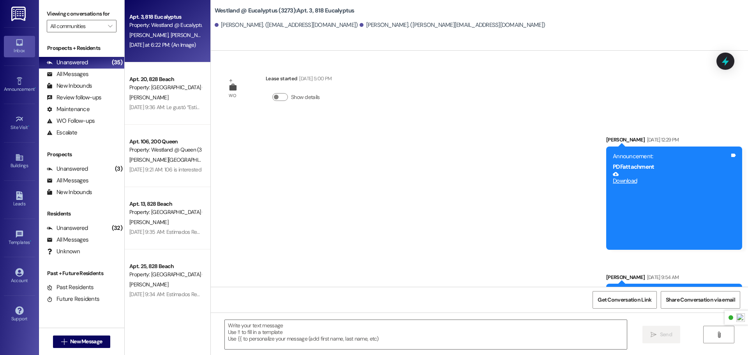 This screenshot has height=355, width=748. I want to click on div: Apt. 3, 818 Eucalyptus, so click(165, 17).